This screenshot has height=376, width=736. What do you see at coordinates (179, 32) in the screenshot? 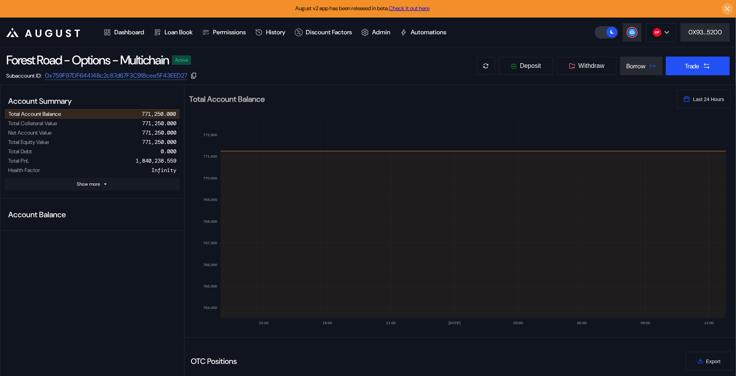
I see `div: Loan Book` at bounding box center [179, 32].